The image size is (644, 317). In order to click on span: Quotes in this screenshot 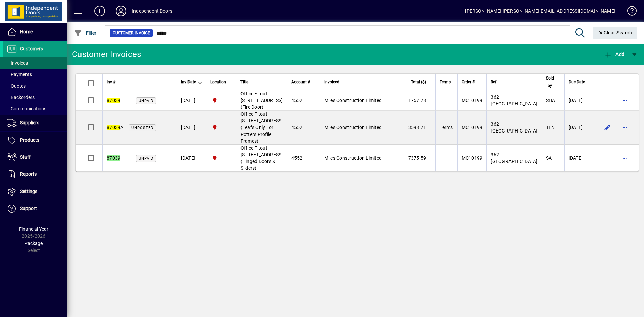, I will do `click(16, 86)`.